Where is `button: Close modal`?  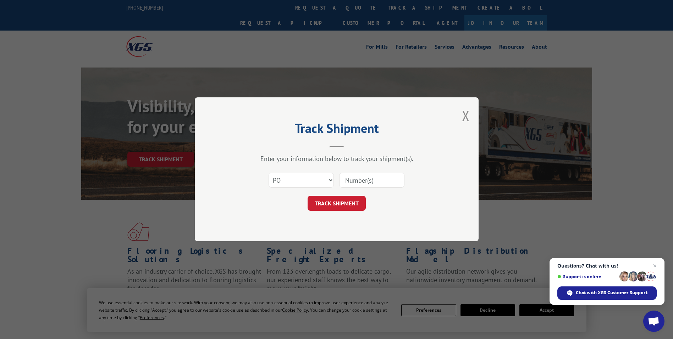
button: Close modal is located at coordinates (466, 115).